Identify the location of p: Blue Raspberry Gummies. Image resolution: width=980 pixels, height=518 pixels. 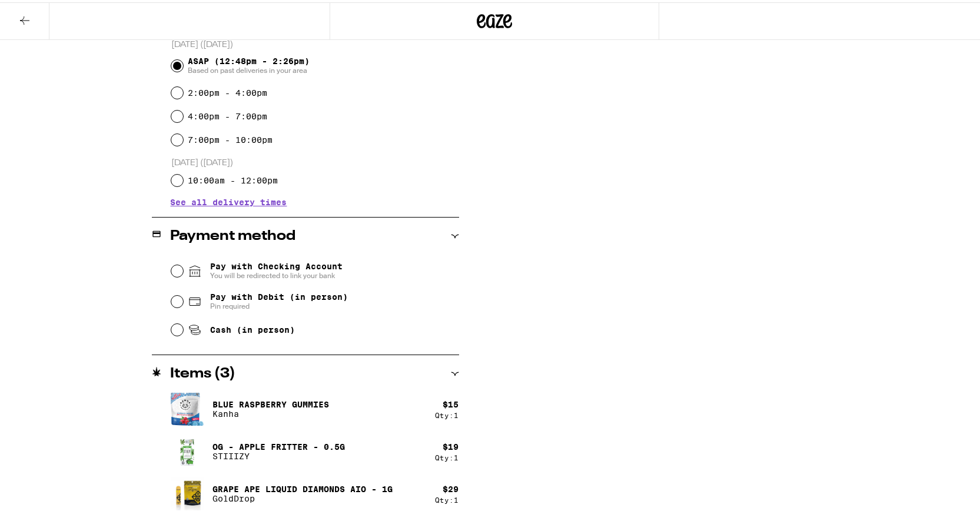
(271, 402).